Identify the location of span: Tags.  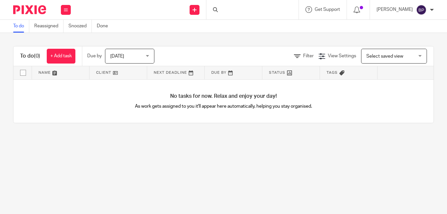
(332, 72).